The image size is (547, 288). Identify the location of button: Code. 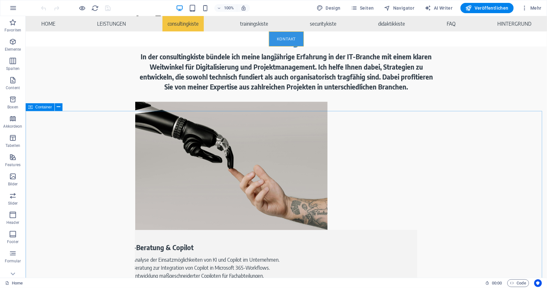
(518, 283).